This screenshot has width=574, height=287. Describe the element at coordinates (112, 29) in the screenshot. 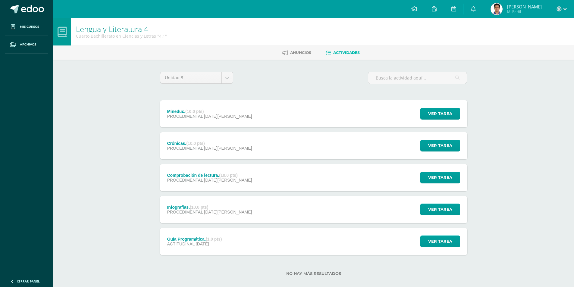

I see `a: Lengua y Literatura 4` at that location.